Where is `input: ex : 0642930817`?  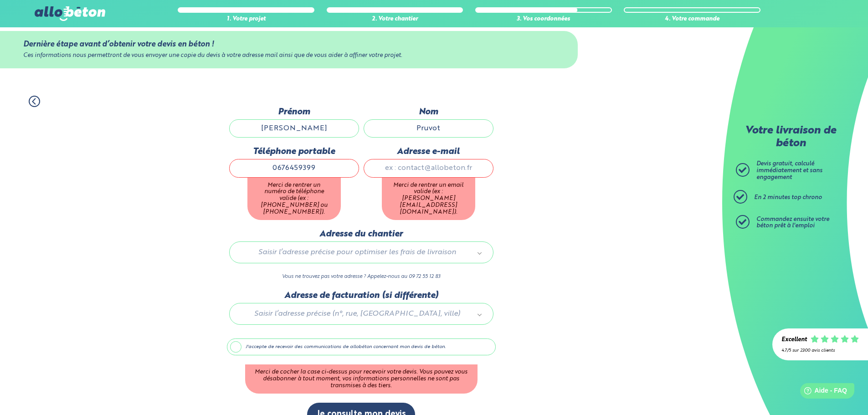
input: ex : 0642930817 is located at coordinates (294, 168).